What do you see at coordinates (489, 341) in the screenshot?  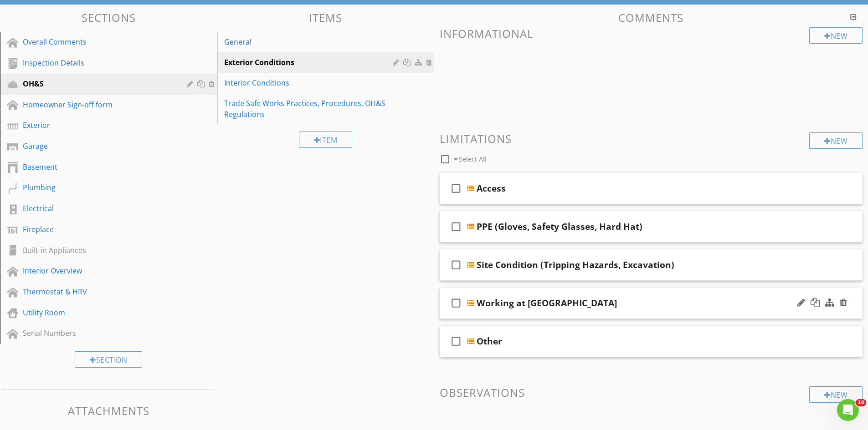 I see `div: Other` at bounding box center [489, 341].